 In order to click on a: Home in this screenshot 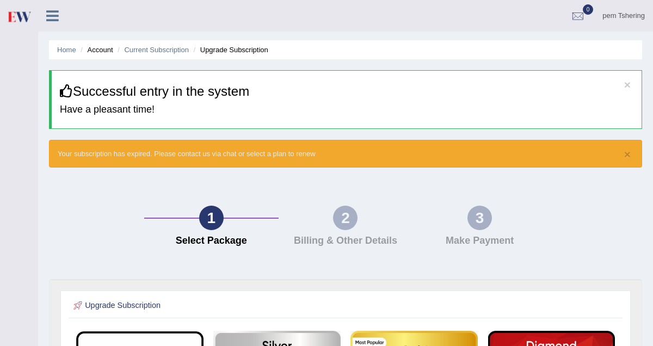, I will do `click(66, 49)`.